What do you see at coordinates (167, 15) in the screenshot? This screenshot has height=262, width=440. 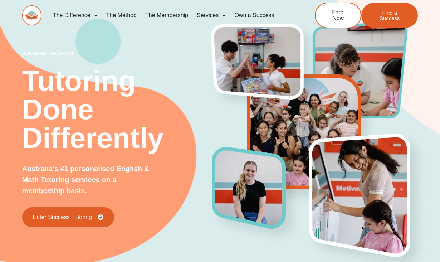 I see `a: The Membership` at bounding box center [167, 15].